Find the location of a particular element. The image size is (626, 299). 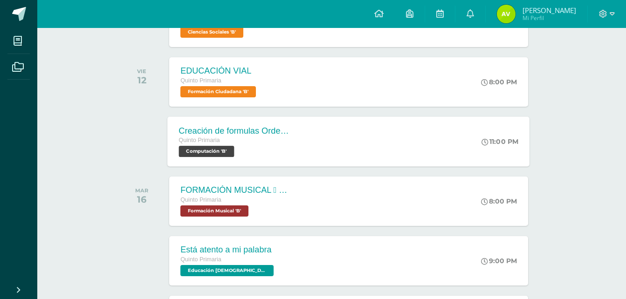

div: VIE is located at coordinates (142, 71).